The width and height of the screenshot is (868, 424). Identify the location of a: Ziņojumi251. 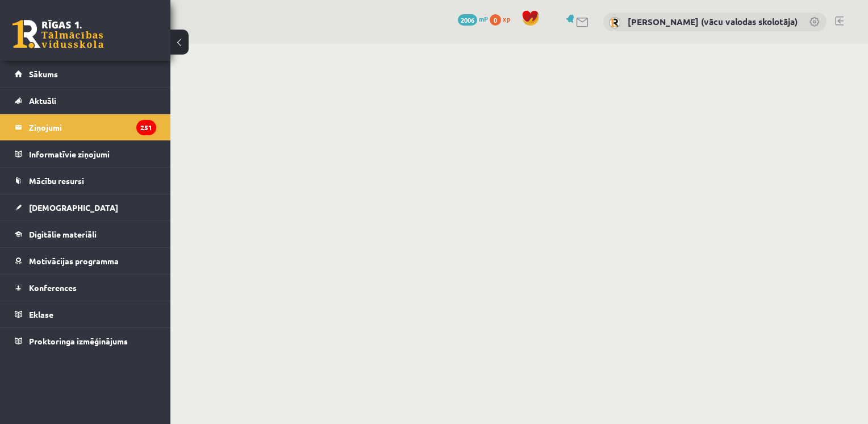
(85, 127).